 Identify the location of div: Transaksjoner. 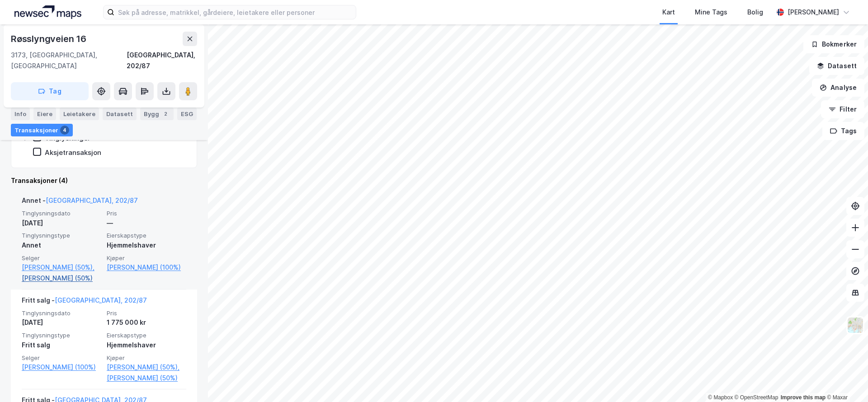
(42, 130).